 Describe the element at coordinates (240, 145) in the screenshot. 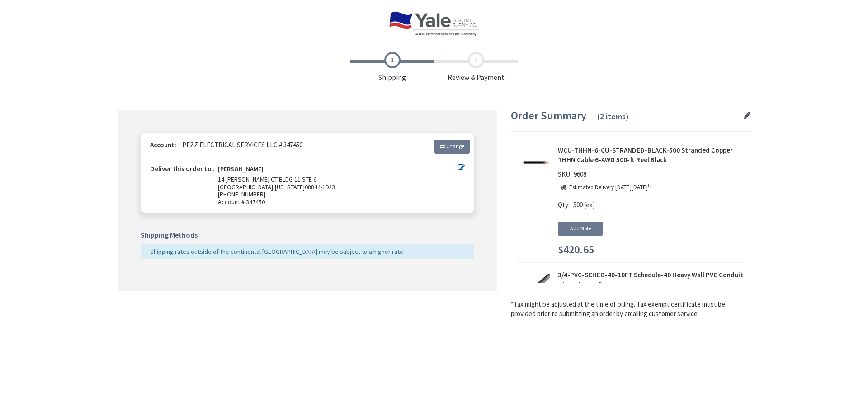

I see `span: PEZZ ELECTRICAL SERVICES LLC # 347450` at that location.